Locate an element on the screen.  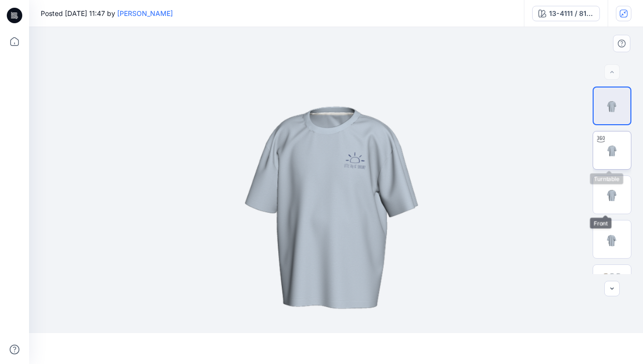
img: All colorways is located at coordinates (612, 283).